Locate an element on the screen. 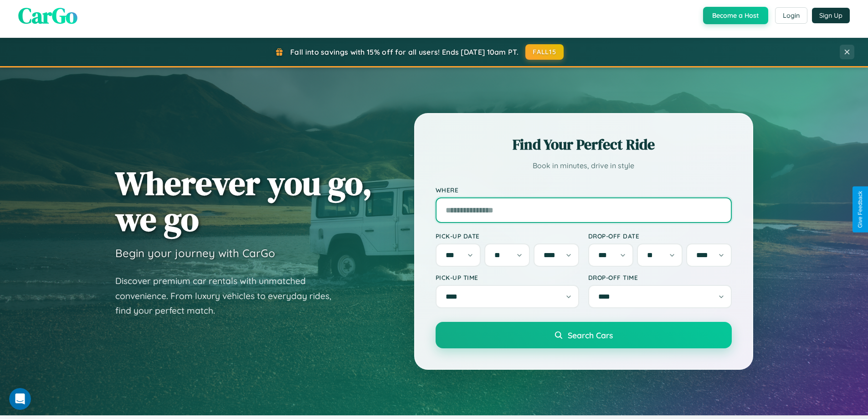  button: Search Cars is located at coordinates (584, 335).